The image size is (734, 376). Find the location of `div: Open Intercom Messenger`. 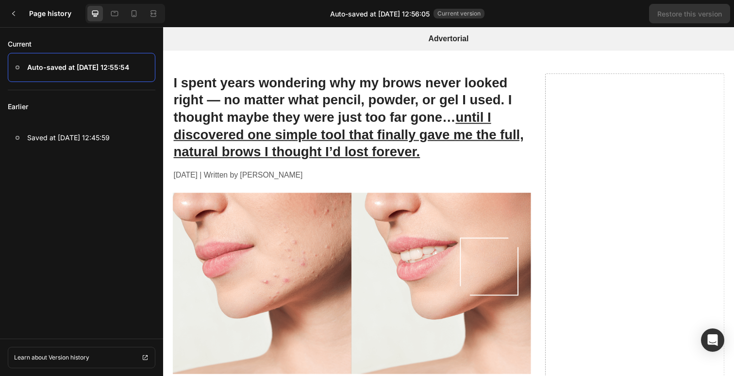

div: Open Intercom Messenger is located at coordinates (712, 340).